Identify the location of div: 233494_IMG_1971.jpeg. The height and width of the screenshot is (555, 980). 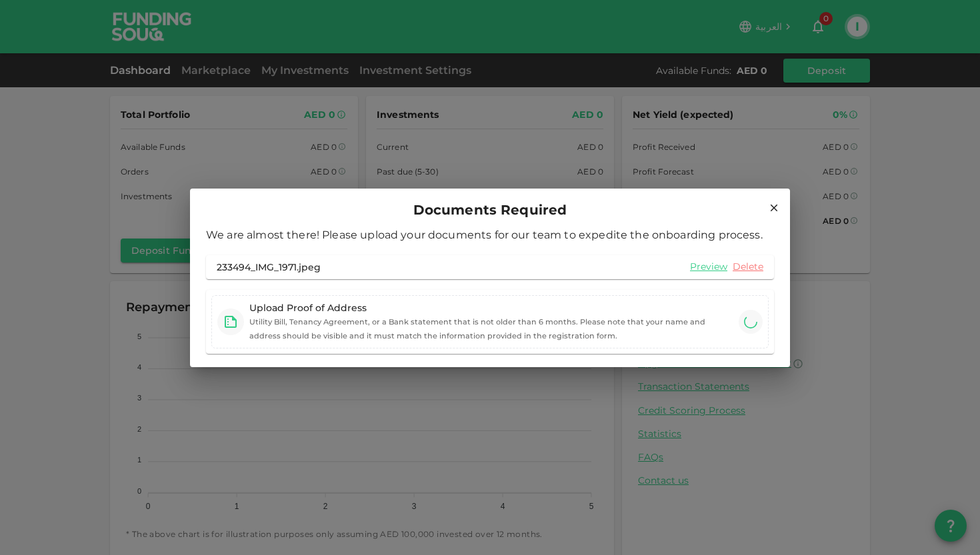
(268, 267).